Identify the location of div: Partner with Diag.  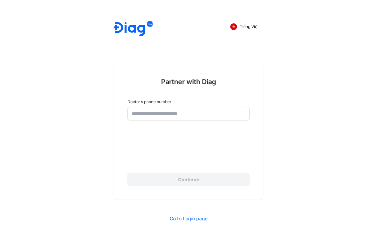
(189, 82).